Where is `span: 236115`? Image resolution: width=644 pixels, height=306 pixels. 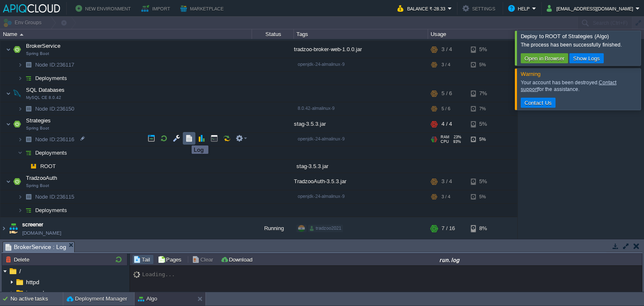
span: 236115 is located at coordinates (55, 196).